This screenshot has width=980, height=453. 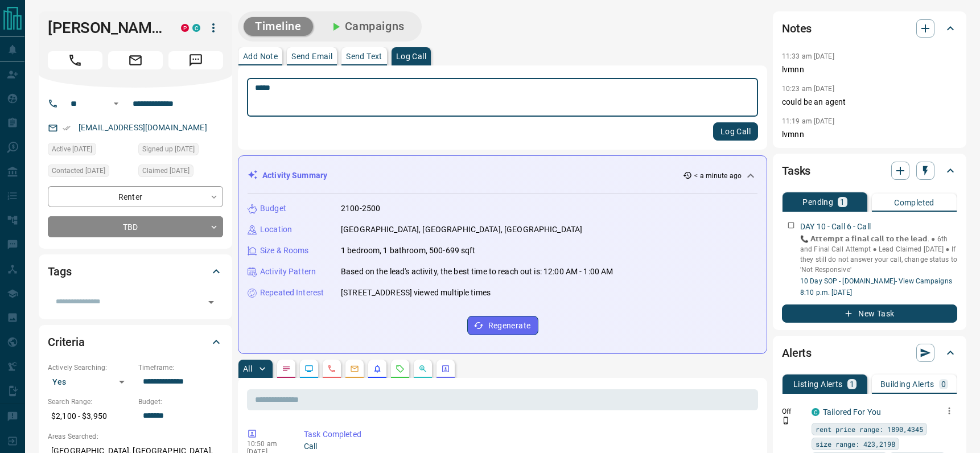 I want to click on p: Add Note, so click(x=260, y=56).